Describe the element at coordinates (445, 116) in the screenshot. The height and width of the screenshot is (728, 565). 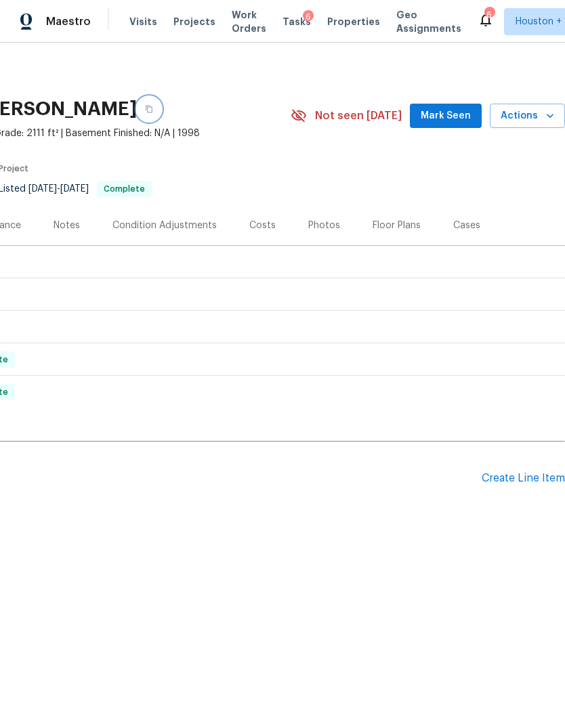
I see `button: Mark Seen` at that location.